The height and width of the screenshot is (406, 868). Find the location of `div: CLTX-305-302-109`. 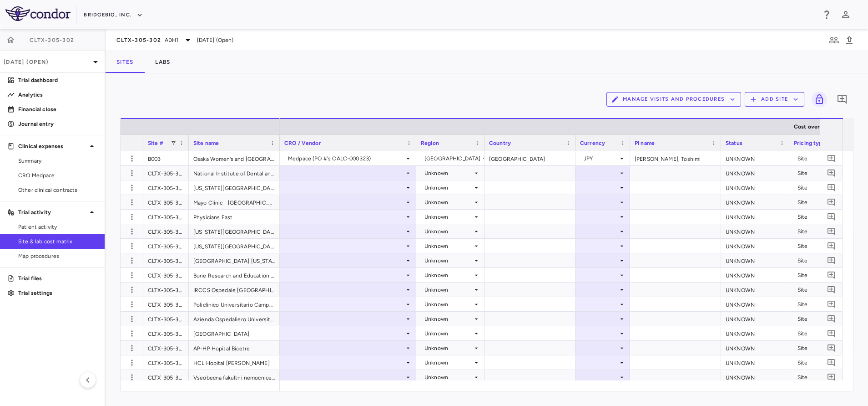

div: CLTX-305-302-109 is located at coordinates (166, 260).